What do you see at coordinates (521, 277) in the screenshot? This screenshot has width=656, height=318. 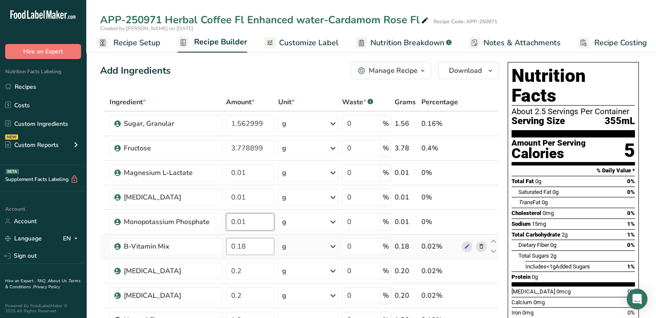 I see `span: Protein` at bounding box center [521, 277].